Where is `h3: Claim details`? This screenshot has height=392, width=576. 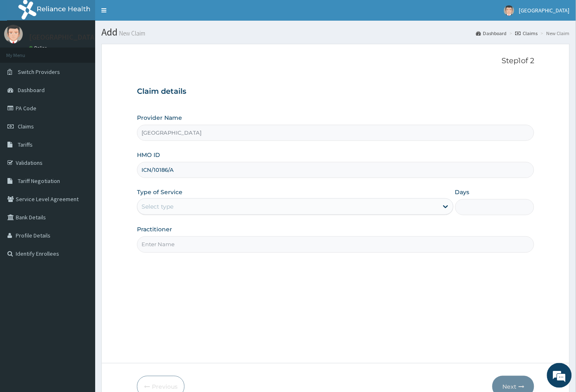 h3: Claim details is located at coordinates (335, 91).